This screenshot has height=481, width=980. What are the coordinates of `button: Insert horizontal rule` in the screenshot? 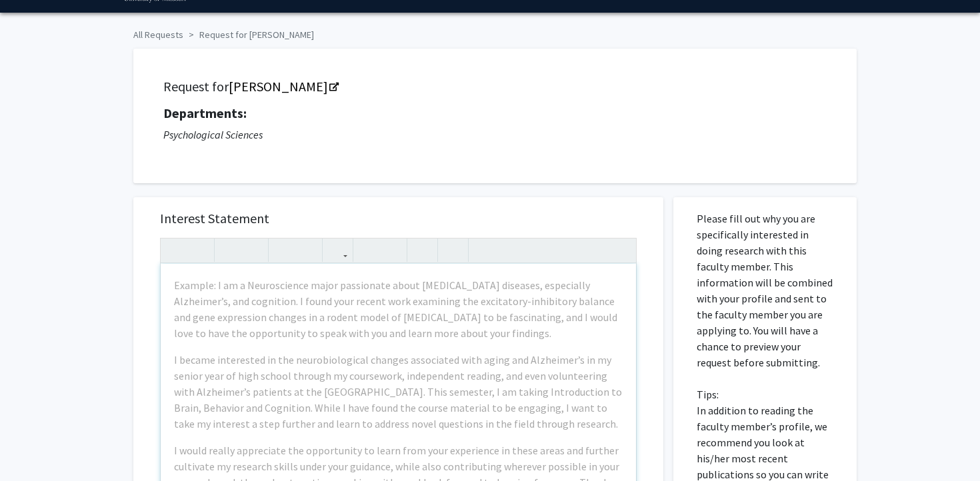 It's located at (453, 250).